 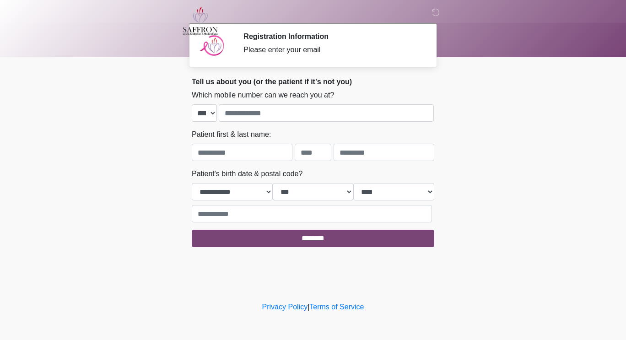 I want to click on label: Which mobile number can we reach you at?, so click(x=263, y=95).